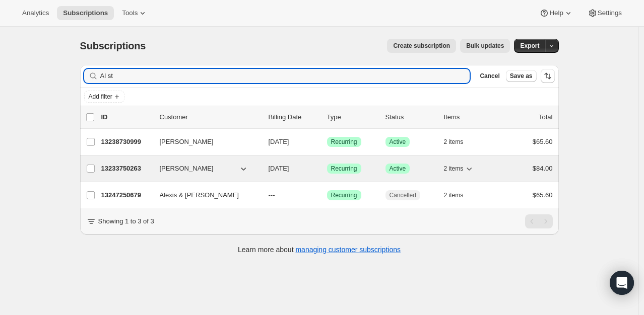 The height and width of the screenshot is (315, 644). I want to click on button: Sort the results, so click(547, 76).